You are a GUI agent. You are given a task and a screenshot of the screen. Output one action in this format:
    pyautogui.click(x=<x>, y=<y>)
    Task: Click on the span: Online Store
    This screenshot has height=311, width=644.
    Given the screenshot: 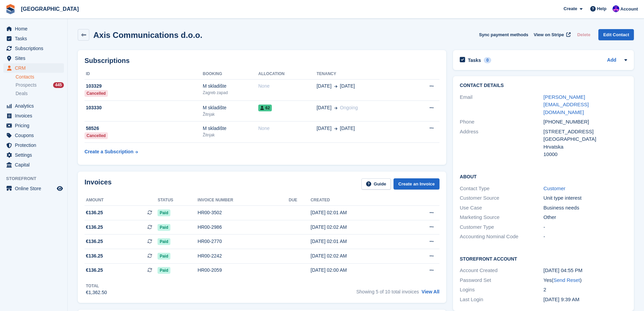 What is the action you would take?
    pyautogui.click(x=36, y=189)
    